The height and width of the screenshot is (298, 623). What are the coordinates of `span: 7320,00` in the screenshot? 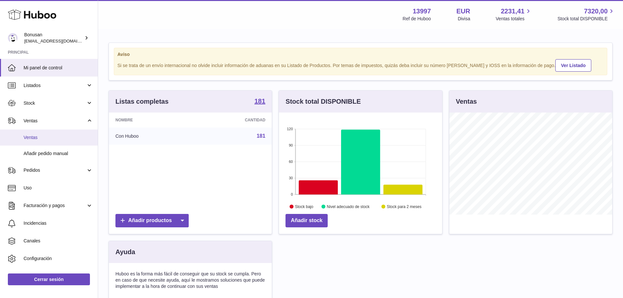 It's located at (596, 11).